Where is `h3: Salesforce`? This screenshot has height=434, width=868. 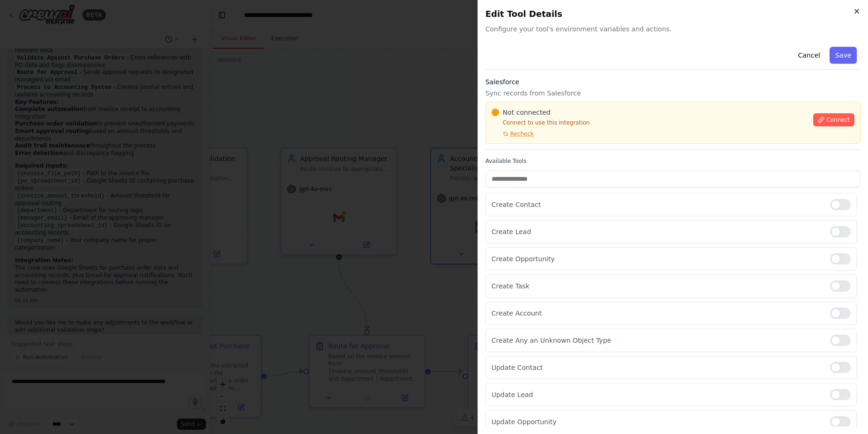
h3: Salesforce is located at coordinates (673, 82).